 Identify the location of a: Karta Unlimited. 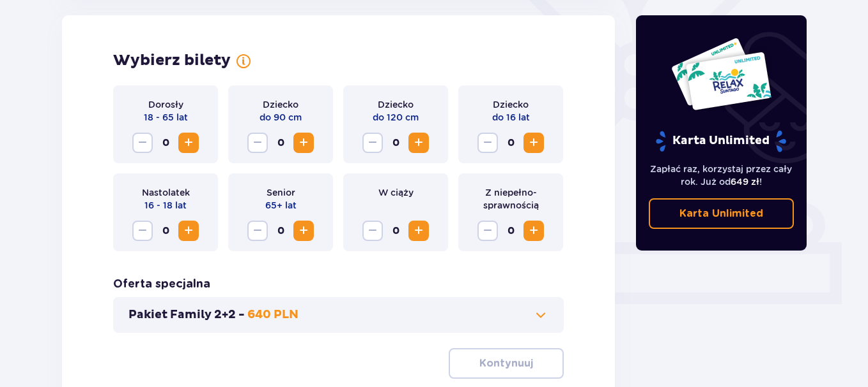
(722, 214).